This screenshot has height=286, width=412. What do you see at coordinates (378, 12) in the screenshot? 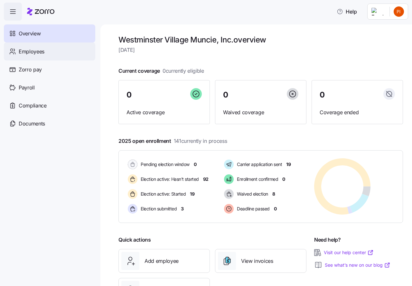
I see `img: Employer logo` at bounding box center [378, 12].